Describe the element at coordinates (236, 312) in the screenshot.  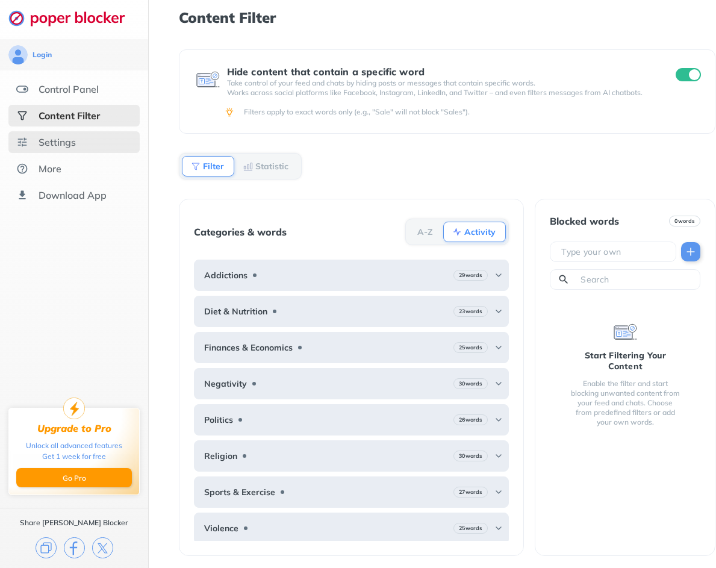
I see `b: Diet & Nutrition` at that location.